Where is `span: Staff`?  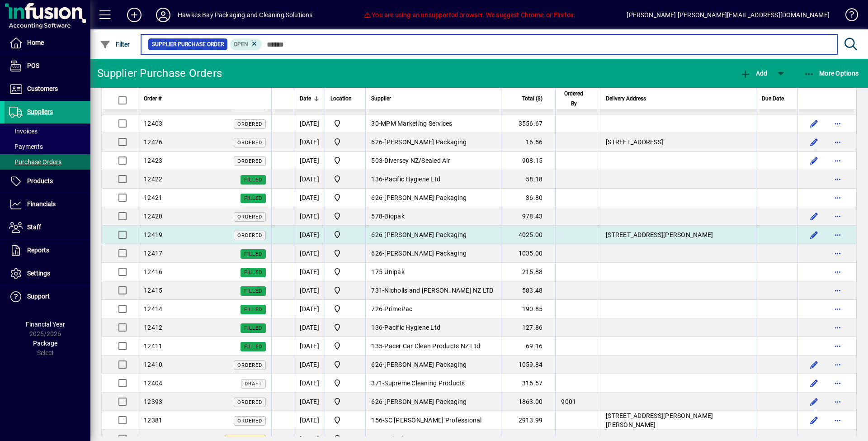 span: Staff is located at coordinates (34, 227).